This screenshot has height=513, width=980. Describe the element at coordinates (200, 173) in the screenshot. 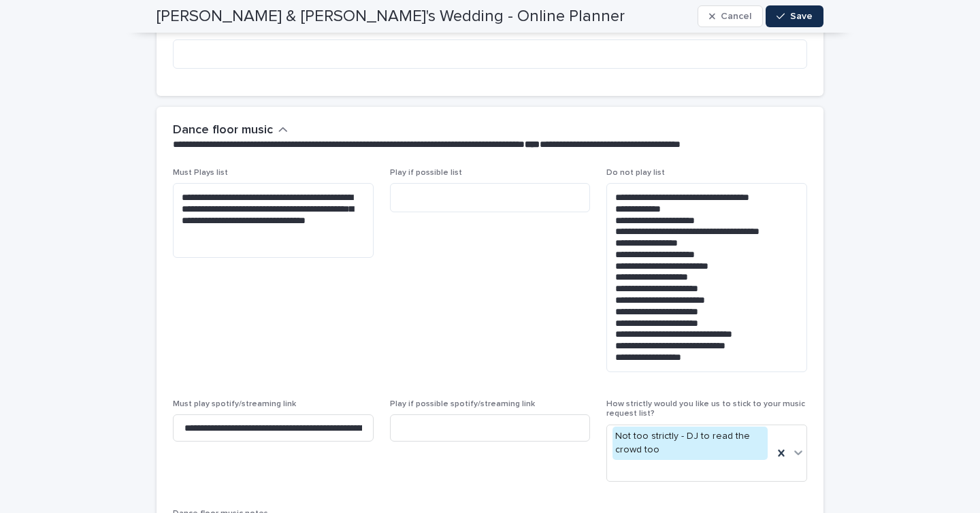

I see `span: Must Plays list` at that location.